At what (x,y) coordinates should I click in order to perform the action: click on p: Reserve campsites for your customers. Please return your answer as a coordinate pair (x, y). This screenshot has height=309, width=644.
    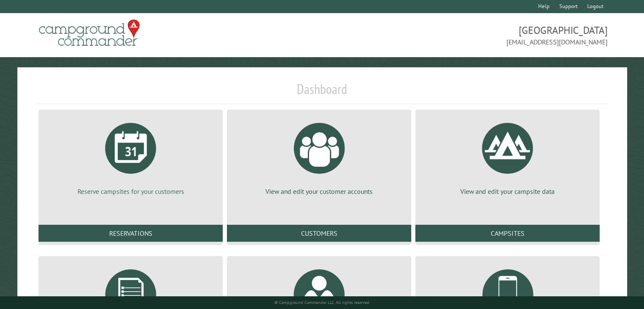
    Looking at the image, I should click on (131, 191).